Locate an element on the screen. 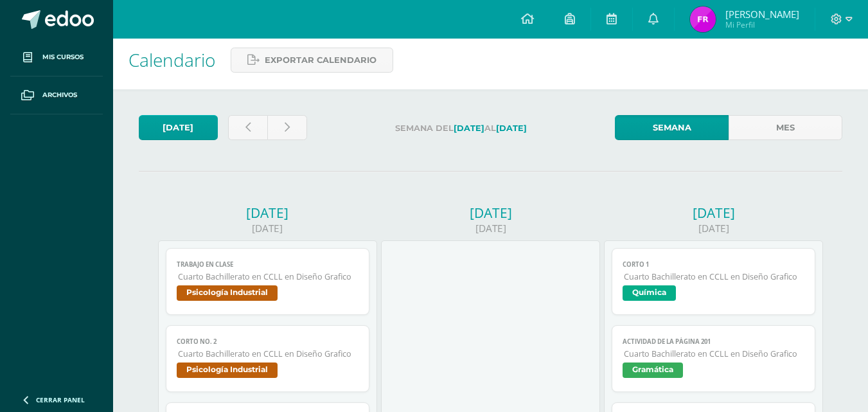 This screenshot has width=868, height=412. a: Mes is located at coordinates (785, 128).